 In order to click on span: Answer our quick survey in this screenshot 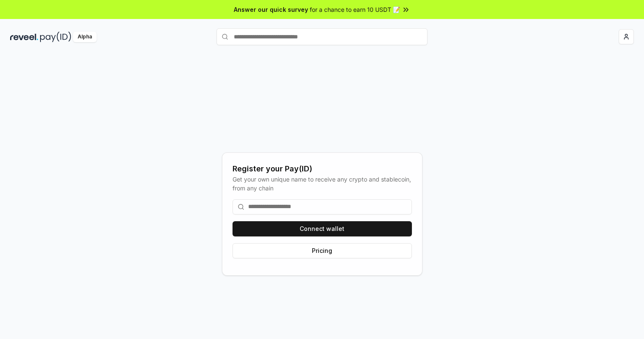, I will do `click(271, 10)`.